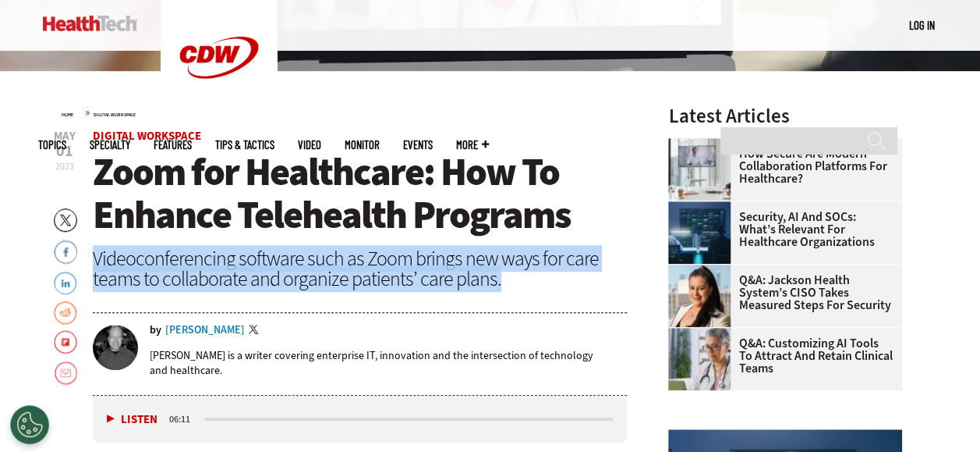 This screenshot has width=980, height=452. Describe the element at coordinates (785, 115) in the screenshot. I see `h3: Latest Articles` at that location.